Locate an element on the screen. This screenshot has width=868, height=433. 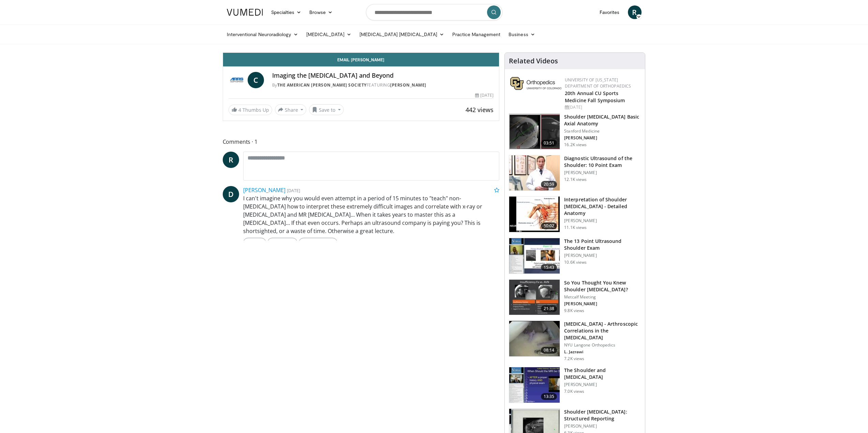
span: 442 views is located at coordinates (480, 110).